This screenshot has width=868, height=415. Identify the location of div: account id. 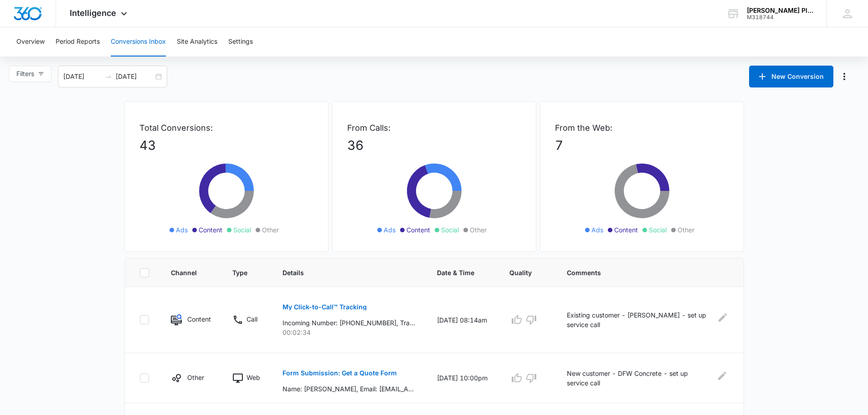
(780, 17).